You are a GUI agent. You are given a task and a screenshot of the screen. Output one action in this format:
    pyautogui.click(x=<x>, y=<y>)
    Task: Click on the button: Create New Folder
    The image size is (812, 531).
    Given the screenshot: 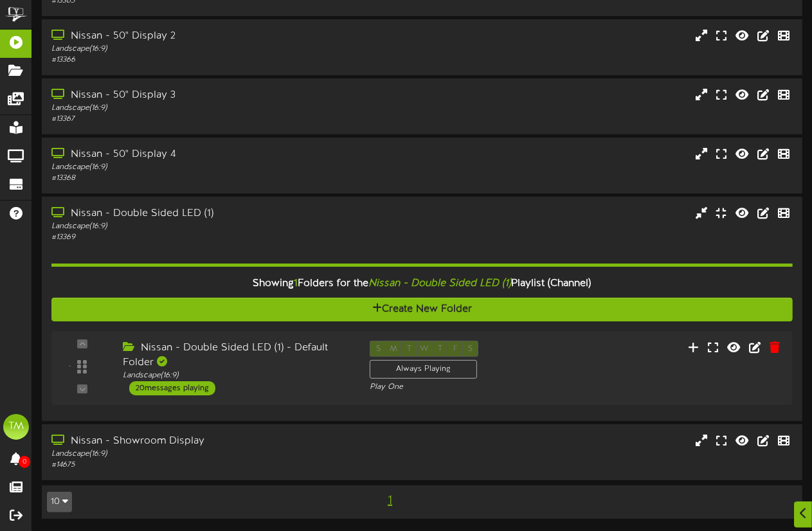 What is the action you would take?
    pyautogui.click(x=421, y=310)
    